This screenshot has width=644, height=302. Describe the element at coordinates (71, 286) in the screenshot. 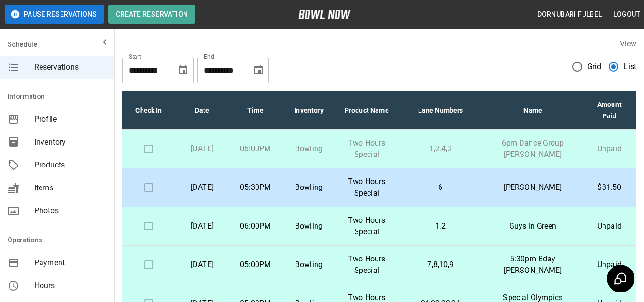

I see `span: Hours` at that location.